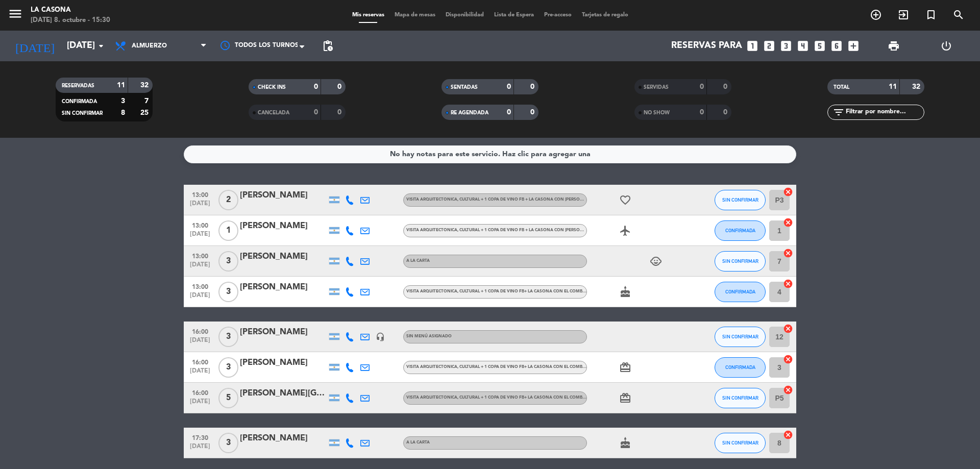  What do you see at coordinates (228, 200) in the screenshot?
I see `span: 2` at bounding box center [228, 200].